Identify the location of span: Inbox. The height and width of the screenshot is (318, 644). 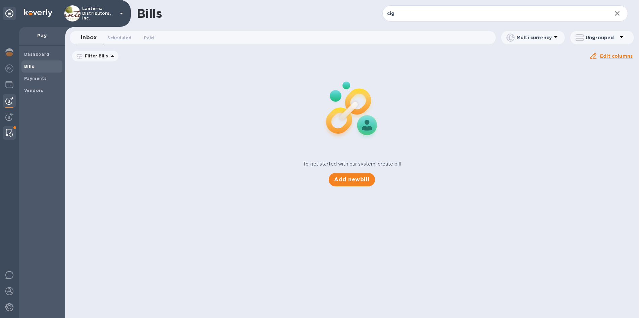
(89, 38).